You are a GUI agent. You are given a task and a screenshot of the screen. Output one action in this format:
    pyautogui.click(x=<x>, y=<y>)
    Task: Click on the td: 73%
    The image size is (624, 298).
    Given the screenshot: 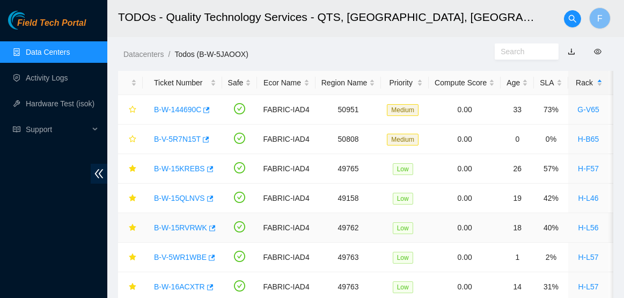 What is the action you would take?
    pyautogui.click(x=550, y=109)
    